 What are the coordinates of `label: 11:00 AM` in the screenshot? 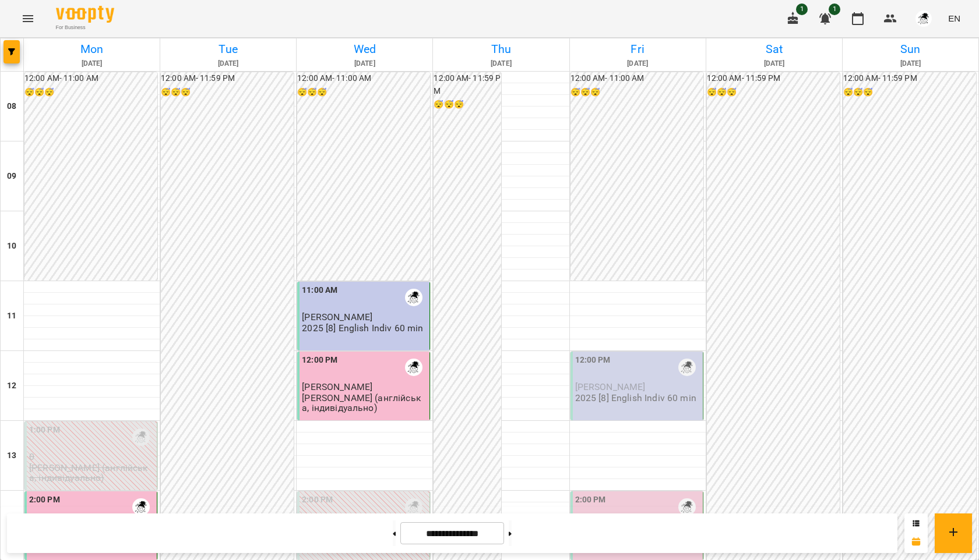 It's located at (319, 290).